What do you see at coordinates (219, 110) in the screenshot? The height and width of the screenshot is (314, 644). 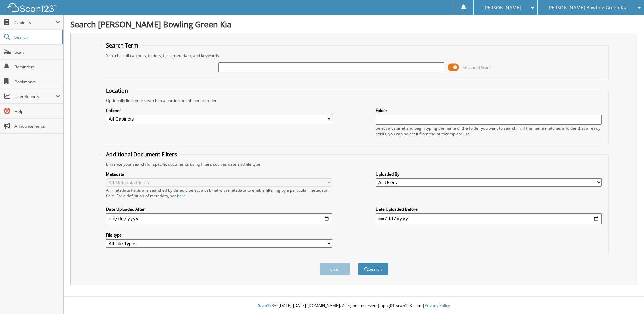 I see `label: Cabinet` at bounding box center [219, 110].